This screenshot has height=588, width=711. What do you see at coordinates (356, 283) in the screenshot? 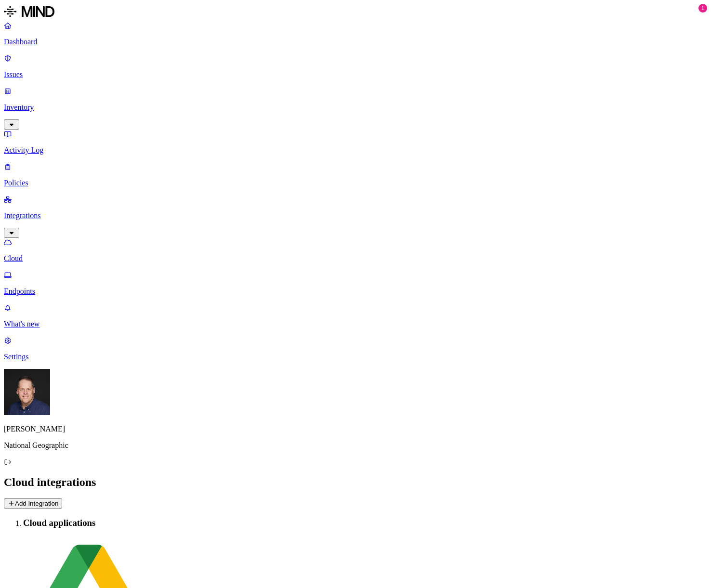
I see `a: Endpoints` at bounding box center [356, 283].